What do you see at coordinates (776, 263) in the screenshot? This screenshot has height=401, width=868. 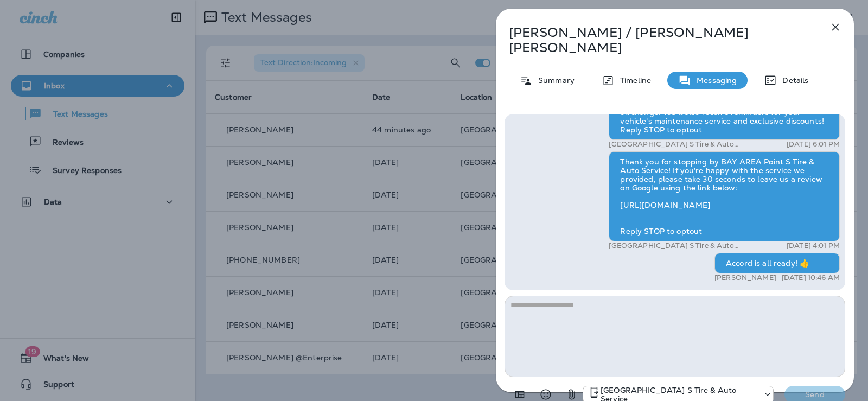 I see `div: Accord is all ready! 👍` at bounding box center [776, 263].